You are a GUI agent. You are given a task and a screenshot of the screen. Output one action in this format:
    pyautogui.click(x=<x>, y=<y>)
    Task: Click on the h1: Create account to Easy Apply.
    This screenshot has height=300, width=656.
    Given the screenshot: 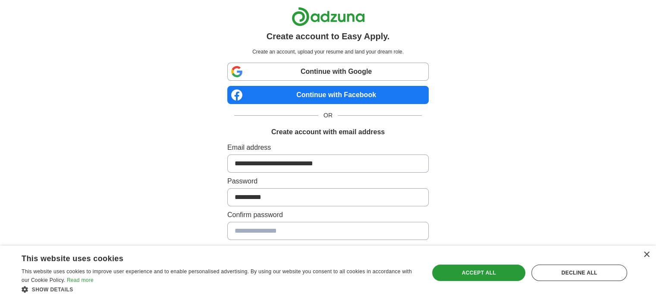 What is the action you would take?
    pyautogui.click(x=328, y=36)
    